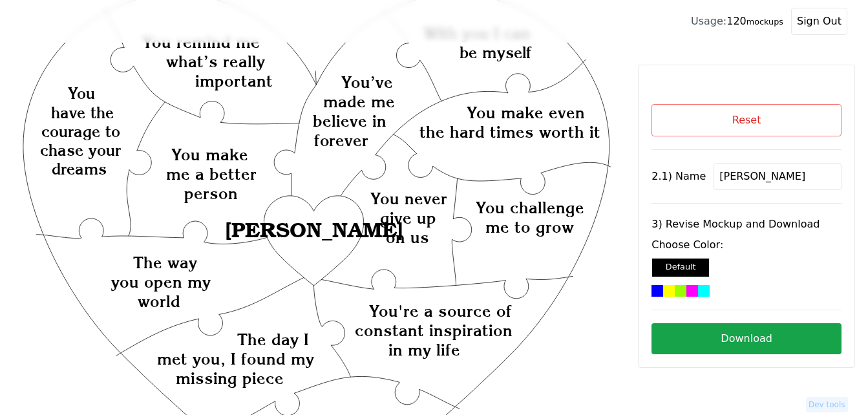 This screenshot has width=868, height=415. What do you see at coordinates (81, 131) in the screenshot?
I see `text: courage to` at bounding box center [81, 131].